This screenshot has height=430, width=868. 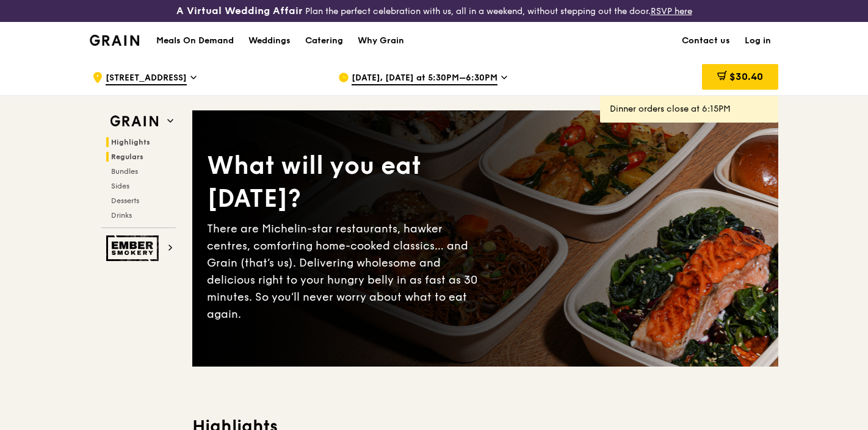 What do you see at coordinates (120, 186) in the screenshot?
I see `span: Sides` at bounding box center [120, 186].